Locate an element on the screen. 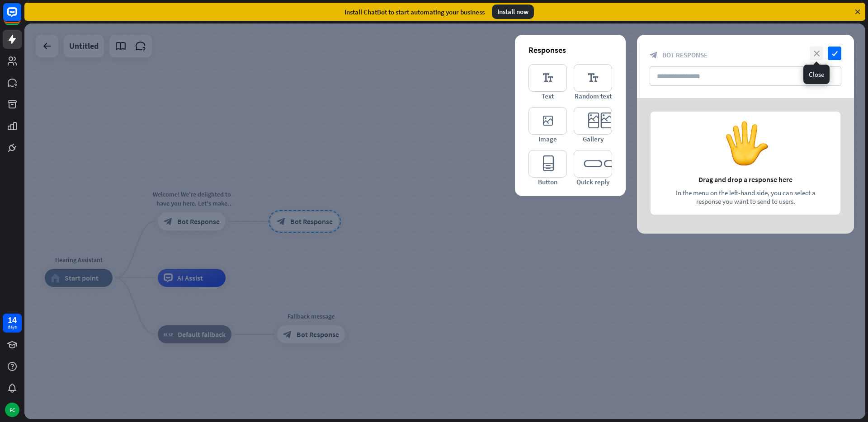  button: Open LiveChat chat widget is located at coordinates (21, 17).